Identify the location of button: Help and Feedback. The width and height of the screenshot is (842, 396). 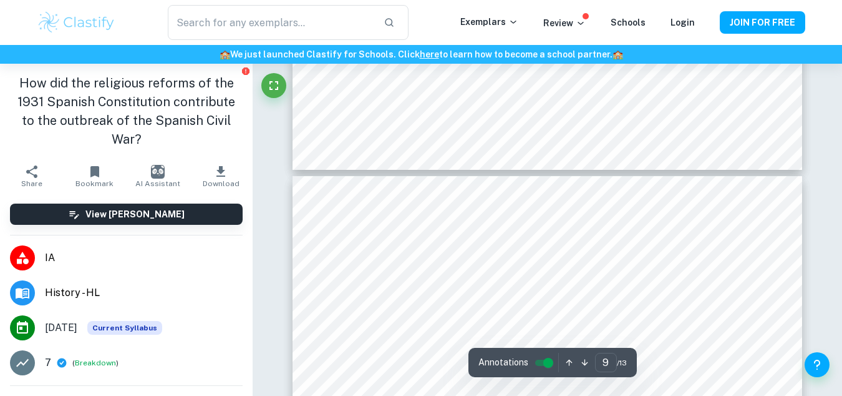
(817, 364).